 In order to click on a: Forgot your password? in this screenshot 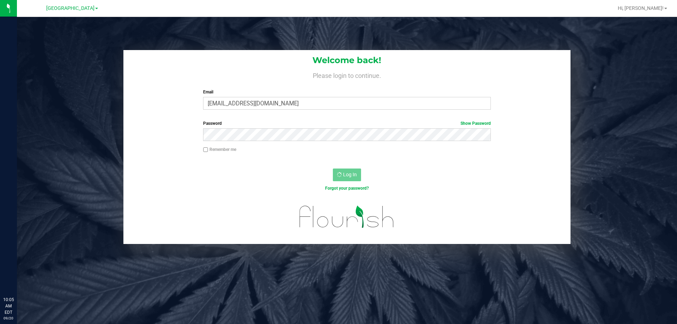, I will do `click(347, 188)`.